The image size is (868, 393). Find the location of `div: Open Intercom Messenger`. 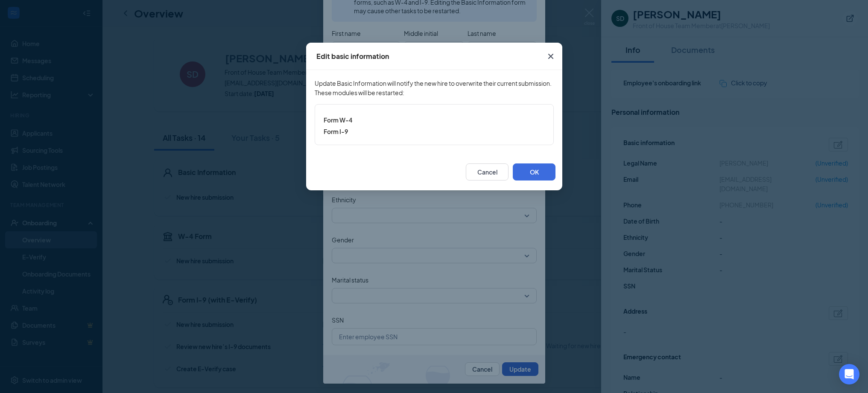

div: Open Intercom Messenger is located at coordinates (849, 375).